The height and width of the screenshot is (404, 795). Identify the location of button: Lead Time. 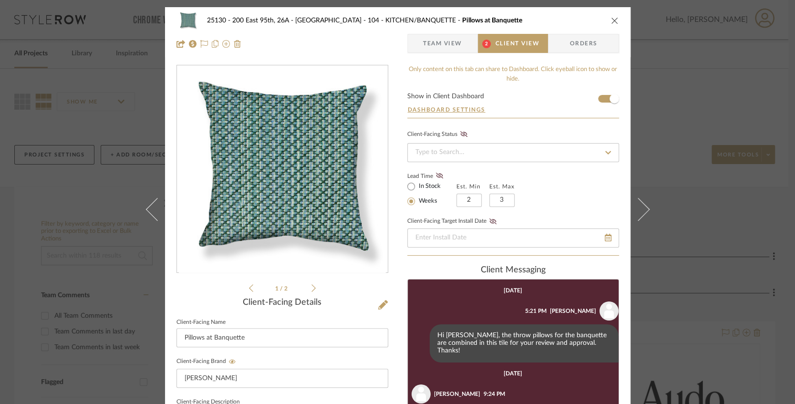
(439, 176).